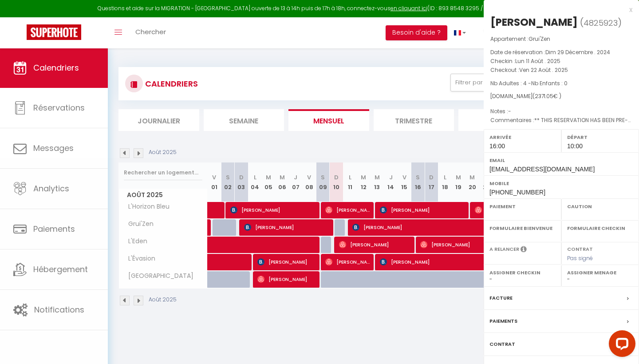  Describe the element at coordinates (523, 207) in the screenshot. I see `label: Paiement` at that location.